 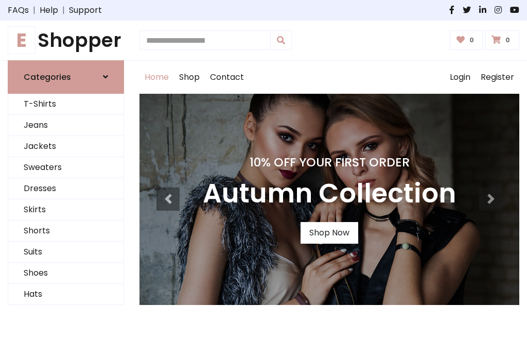 What do you see at coordinates (66, 252) in the screenshot?
I see `a: Suits` at bounding box center [66, 252].